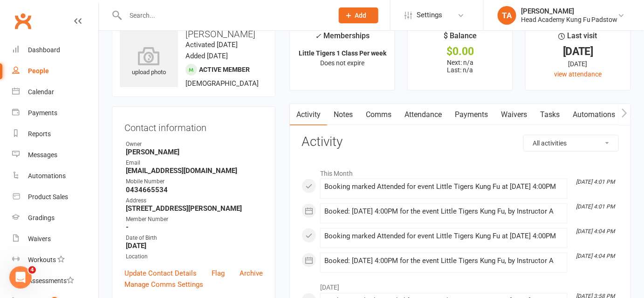 The image size is (644, 298). Describe the element at coordinates (460, 67) in the screenshot. I see `p: Next: n/a Last: n/a` at that location.